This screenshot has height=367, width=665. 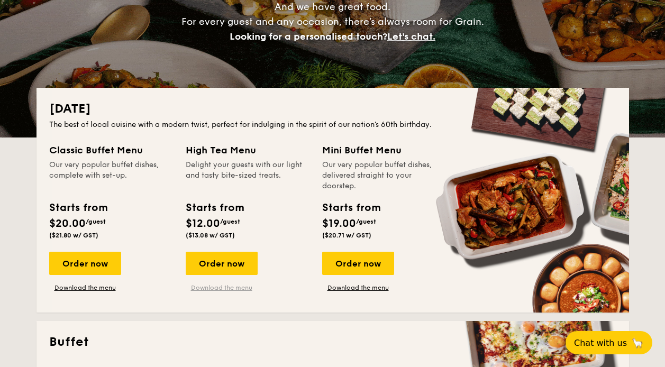 I want to click on div: Mini Buffet Menu, so click(x=384, y=150).